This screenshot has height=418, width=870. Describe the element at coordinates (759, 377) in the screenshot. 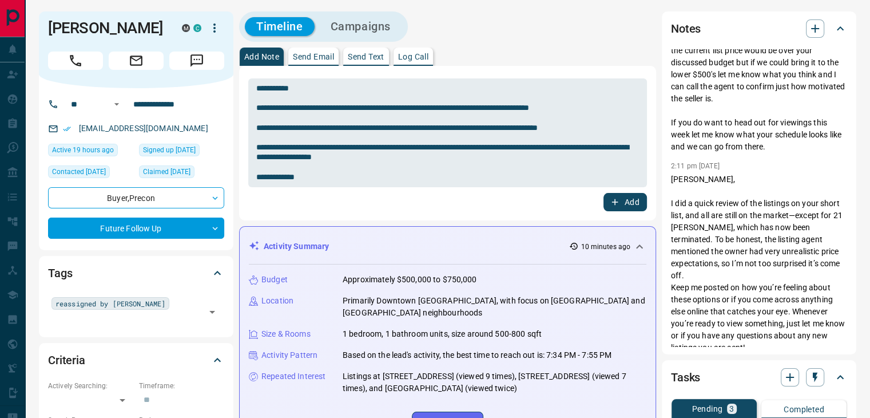

I see `div: Tasks` at that location.